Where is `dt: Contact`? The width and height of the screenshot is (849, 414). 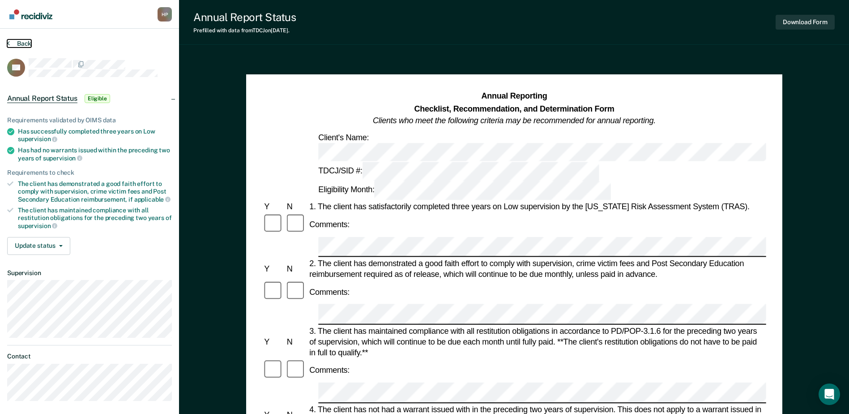
dt: Contact is located at coordinates (90, 356).